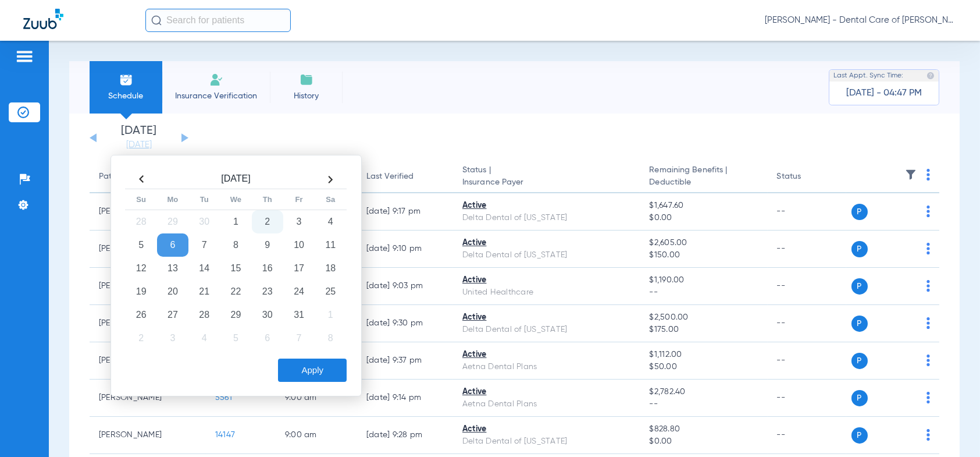 This screenshot has width=980, height=457. I want to click on span: $828.80, so click(703, 429).